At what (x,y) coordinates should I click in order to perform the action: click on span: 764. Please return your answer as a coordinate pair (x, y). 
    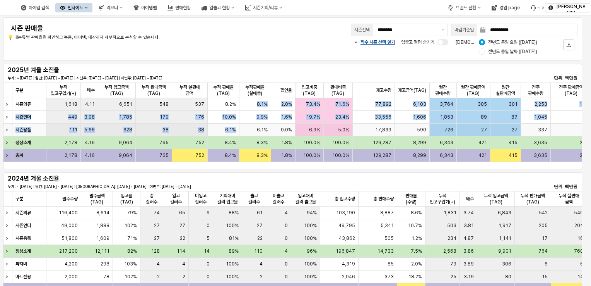
    Looking at the image, I should click on (543, 251).